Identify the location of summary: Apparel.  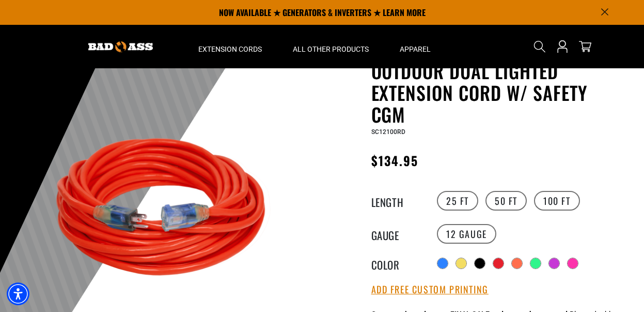
(415, 46).